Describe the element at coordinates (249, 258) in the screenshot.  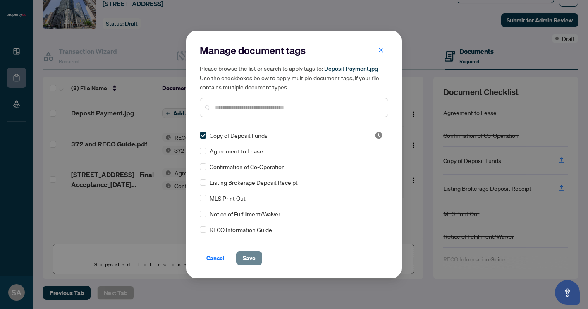
I see `span: Save` at that location.